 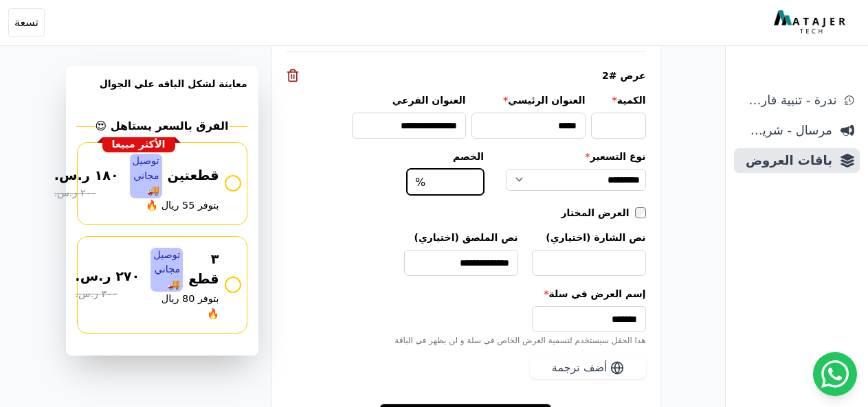 I want to click on h2: الفرق بالسعر يستاهل 😍, so click(x=162, y=126).